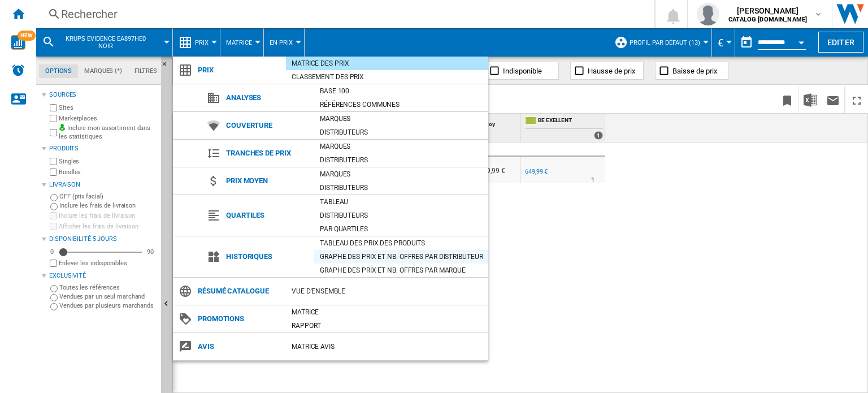 The width and height of the screenshot is (868, 393). Describe the element at coordinates (267, 257) in the screenshot. I see `span: Historiques` at that location.